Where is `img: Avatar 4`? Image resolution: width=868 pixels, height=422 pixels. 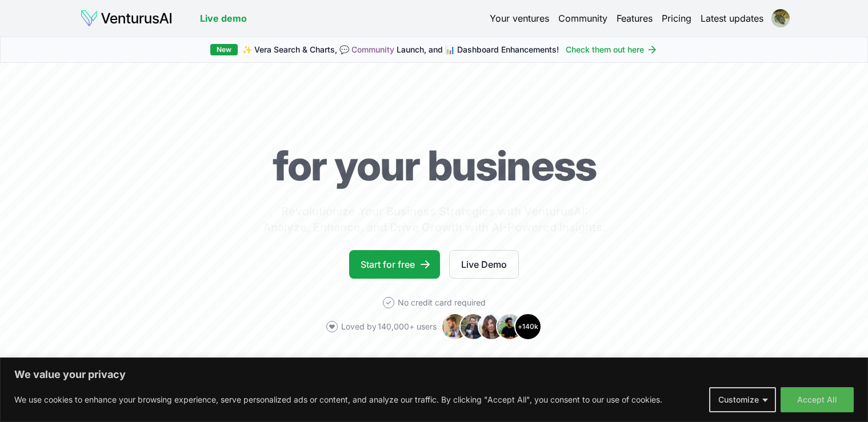 img: Avatar 4 is located at coordinates (510, 326).